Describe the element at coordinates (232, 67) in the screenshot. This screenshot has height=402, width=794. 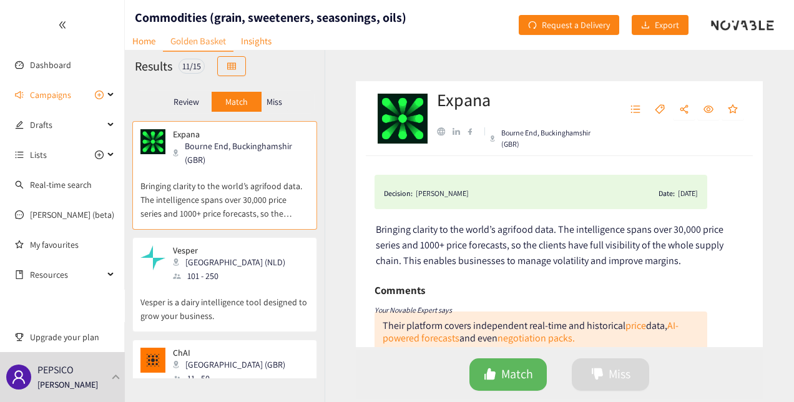
I see `span: table` at that location.